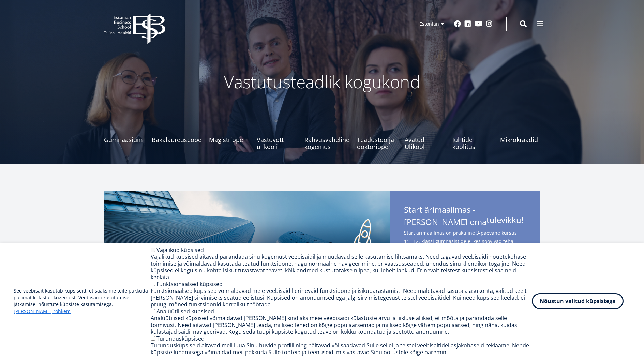 This screenshot has height=359, width=644. Describe the element at coordinates (229, 137) in the screenshot. I see `a: Magistriõpe` at that location.